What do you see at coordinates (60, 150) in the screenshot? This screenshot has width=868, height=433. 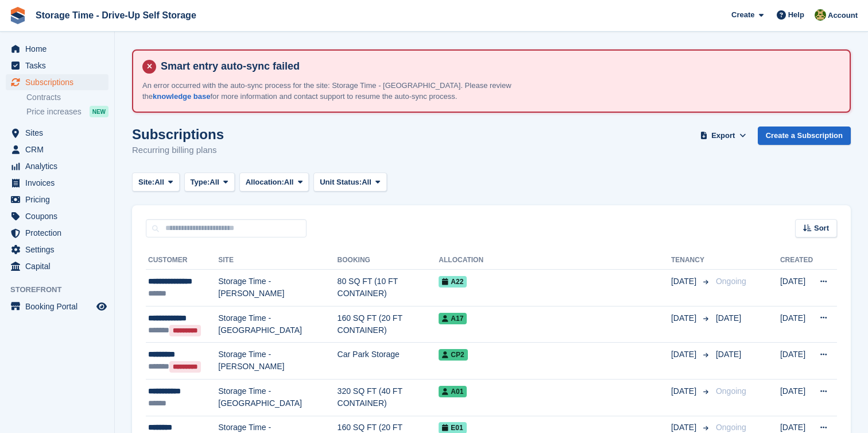 I see `span: CRM` at bounding box center [60, 150].